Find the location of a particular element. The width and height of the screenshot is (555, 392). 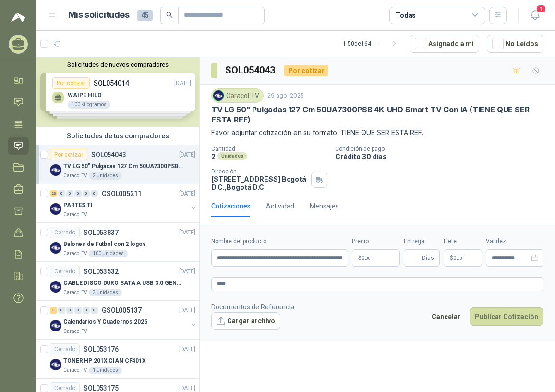

p: Favor adjuntar cotización en su formato. TIENE QUE SER ESTA REF. is located at coordinates (378, 133).